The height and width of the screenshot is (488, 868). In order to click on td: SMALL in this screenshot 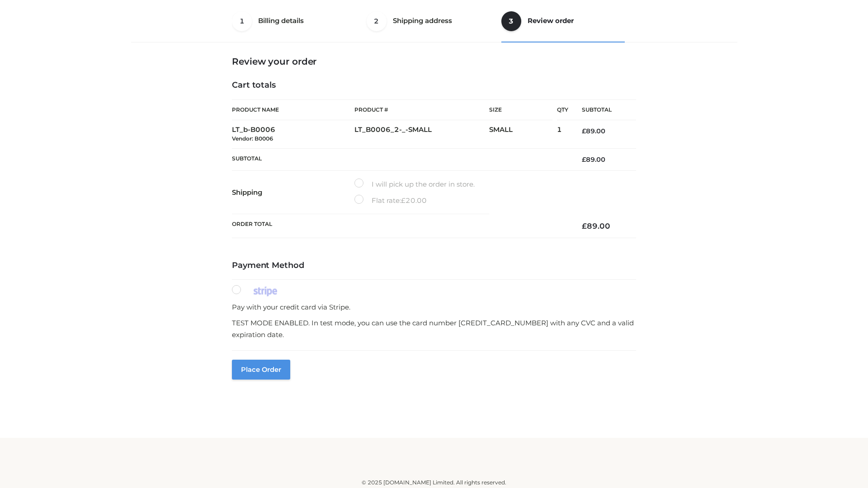, I will do `click(523, 134)`.